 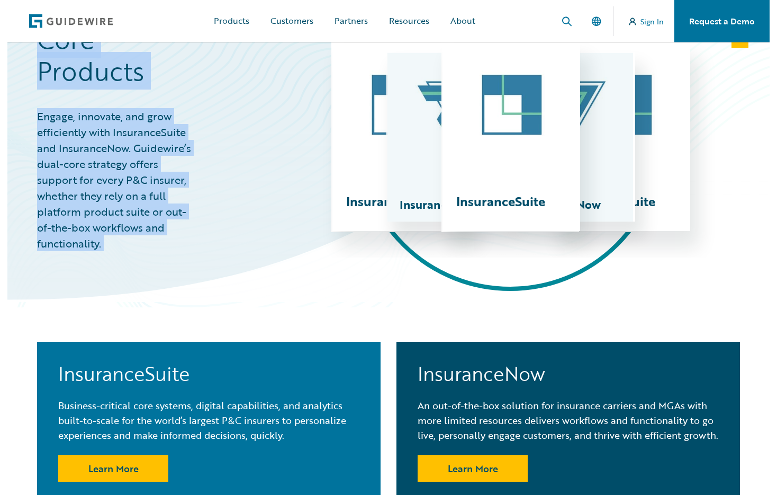 I want to click on p: An out-of-the-box solution for insurance carriers and MGAs with more limited resources delivers w..., so click(x=568, y=420).